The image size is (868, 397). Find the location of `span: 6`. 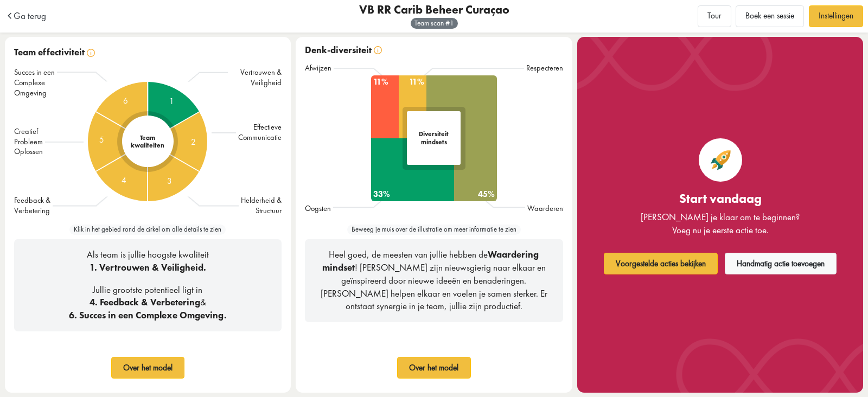

span: 6 is located at coordinates (126, 101).